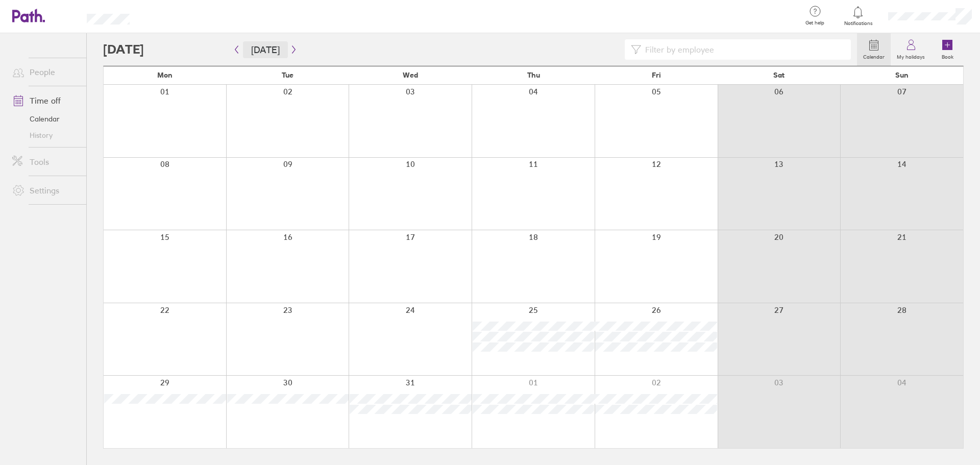 The image size is (980, 465). What do you see at coordinates (814, 23) in the screenshot?
I see `span: Get help` at bounding box center [814, 23].